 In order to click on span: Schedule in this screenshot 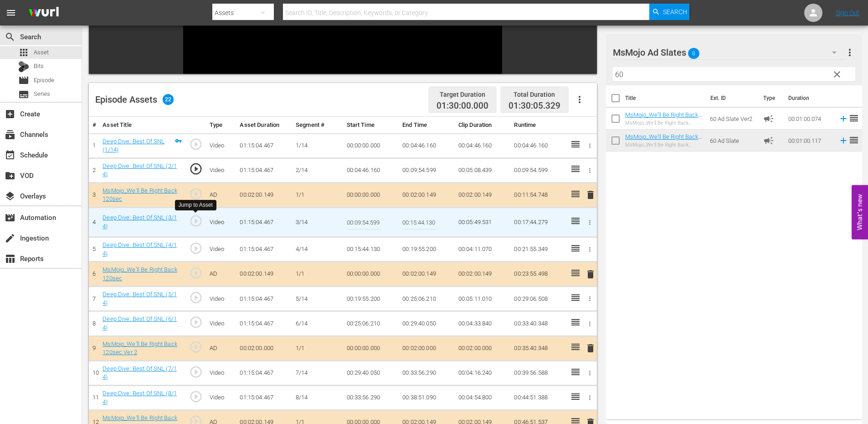, I will do `click(10, 155)`.